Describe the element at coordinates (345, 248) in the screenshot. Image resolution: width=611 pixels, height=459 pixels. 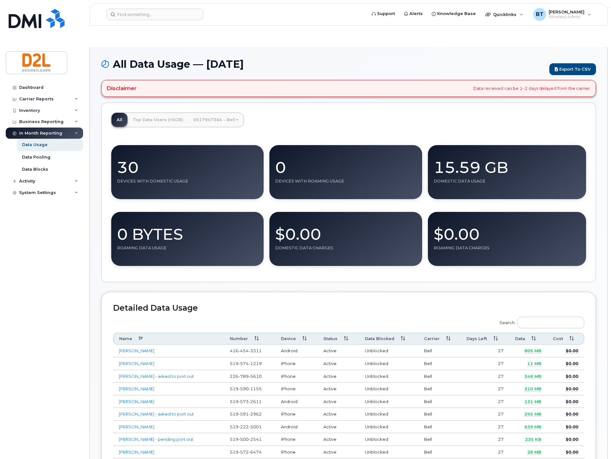
I see `div: Domestic Data Charges` at that location.